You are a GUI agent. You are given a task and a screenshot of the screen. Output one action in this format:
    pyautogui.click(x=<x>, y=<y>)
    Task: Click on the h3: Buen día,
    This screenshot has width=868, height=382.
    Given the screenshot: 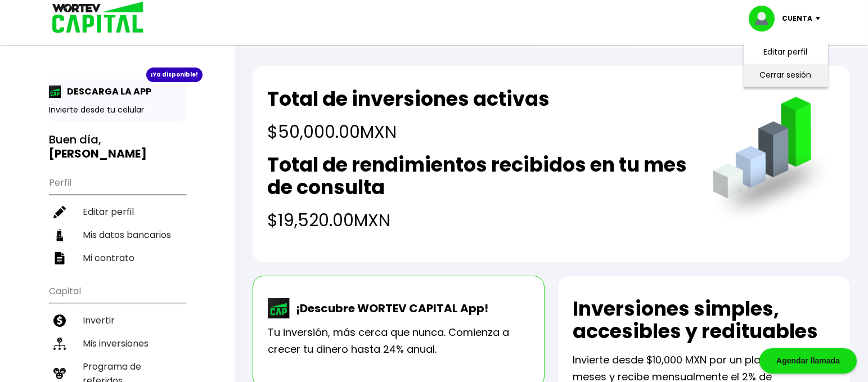 What is the action you would take?
    pyautogui.click(x=117, y=147)
    